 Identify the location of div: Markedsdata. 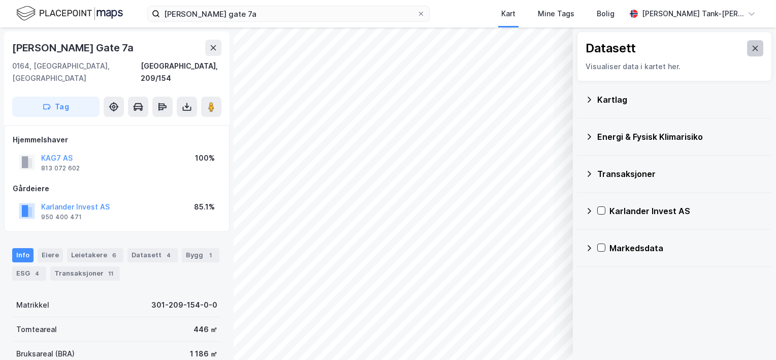
(687, 248).